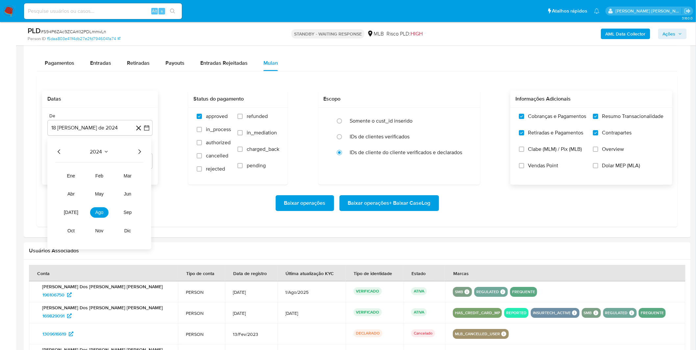  What do you see at coordinates (649, 11) in the screenshot?
I see `p: igor.silva@mercadolivre.com` at bounding box center [649, 11].